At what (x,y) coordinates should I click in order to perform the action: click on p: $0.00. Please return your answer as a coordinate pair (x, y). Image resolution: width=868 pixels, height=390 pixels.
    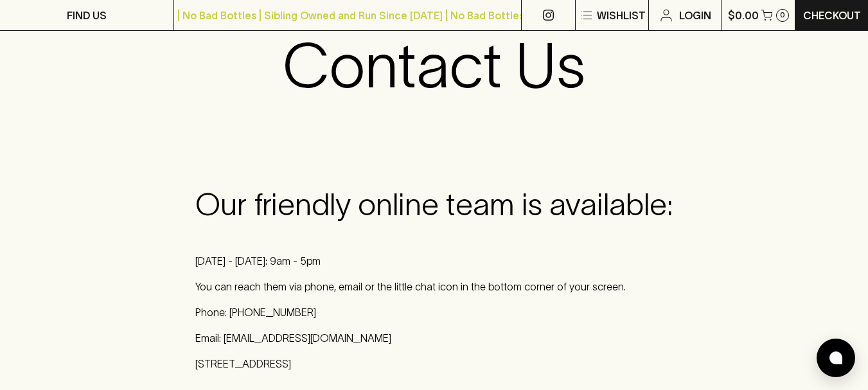
    Looking at the image, I should click on (743, 15).